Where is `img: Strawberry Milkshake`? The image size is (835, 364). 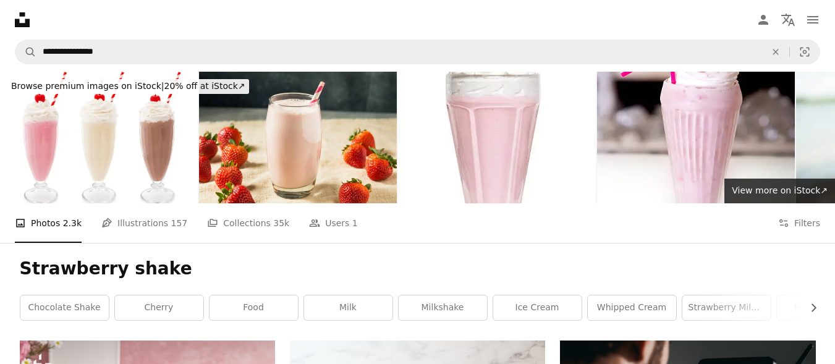 img: Strawberry Milkshake is located at coordinates (497, 137).